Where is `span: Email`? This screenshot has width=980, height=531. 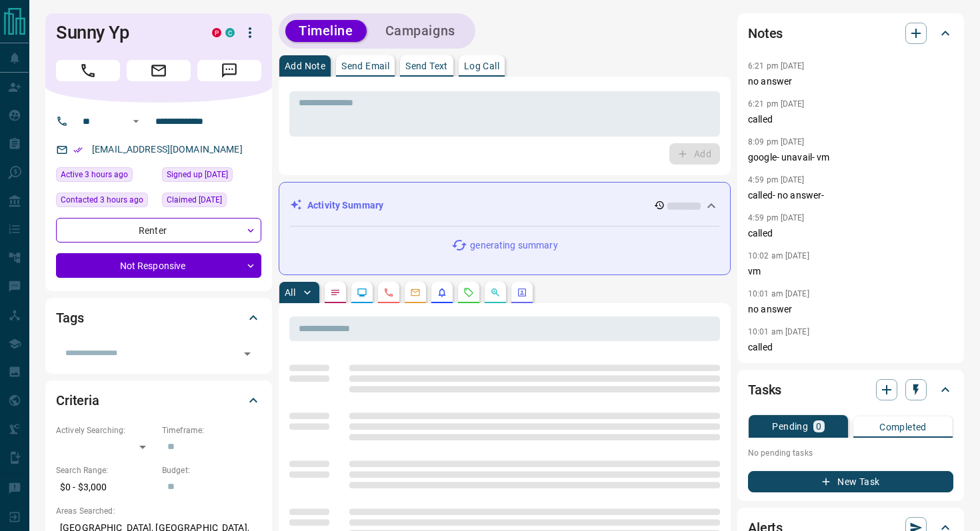
span: Email is located at coordinates (159, 70).